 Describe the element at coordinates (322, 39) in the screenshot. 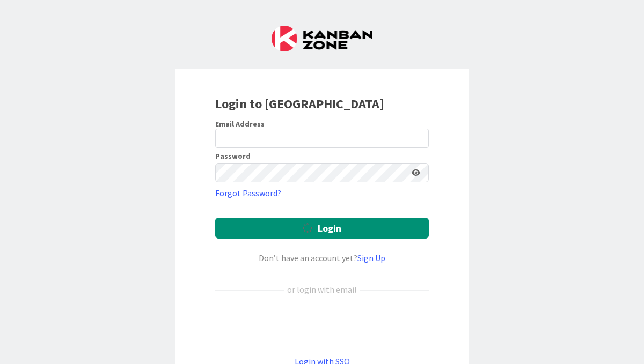

I see `img: Kanban Zone` at that location.